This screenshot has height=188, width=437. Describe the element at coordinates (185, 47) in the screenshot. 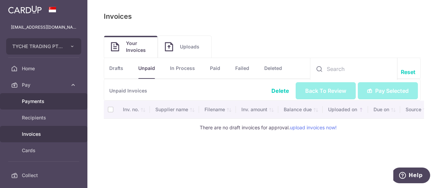

I see `a: Uploads` at that location.